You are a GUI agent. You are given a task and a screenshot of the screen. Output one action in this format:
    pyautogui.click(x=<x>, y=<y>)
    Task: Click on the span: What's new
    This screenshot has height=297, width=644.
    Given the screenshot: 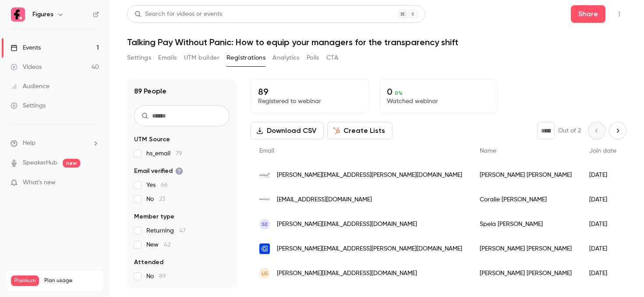 What is the action you would take?
    pyautogui.click(x=39, y=183)
    